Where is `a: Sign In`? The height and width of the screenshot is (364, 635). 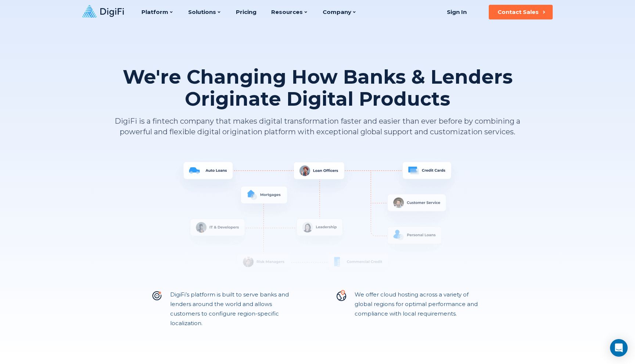
a: Sign In is located at coordinates (456, 12).